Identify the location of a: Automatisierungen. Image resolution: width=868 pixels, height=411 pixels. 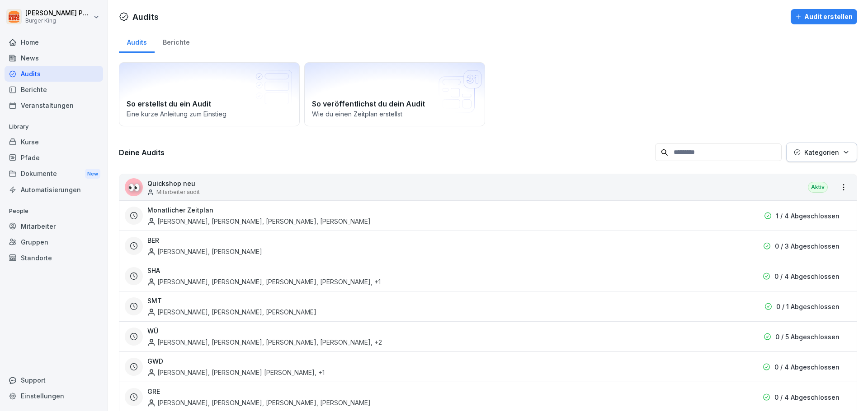
(54, 190).